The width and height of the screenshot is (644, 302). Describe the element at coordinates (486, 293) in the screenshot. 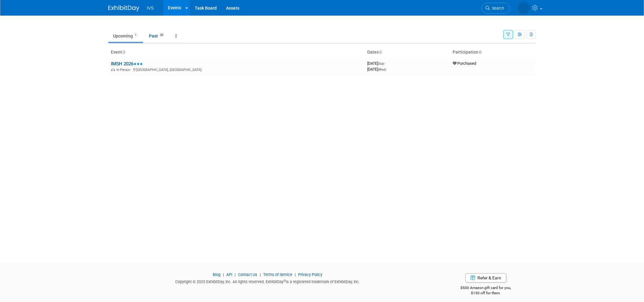

I see `div: $150 off for them.` at that location.